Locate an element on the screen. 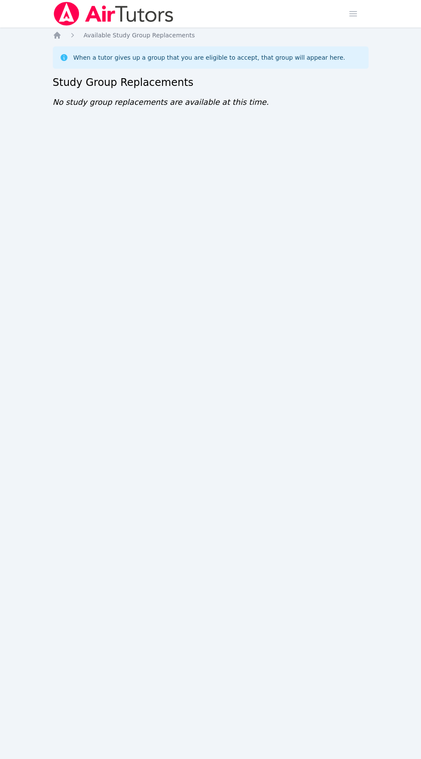 This screenshot has height=759, width=421. span: Available Study Group Replacements is located at coordinates (139, 35).